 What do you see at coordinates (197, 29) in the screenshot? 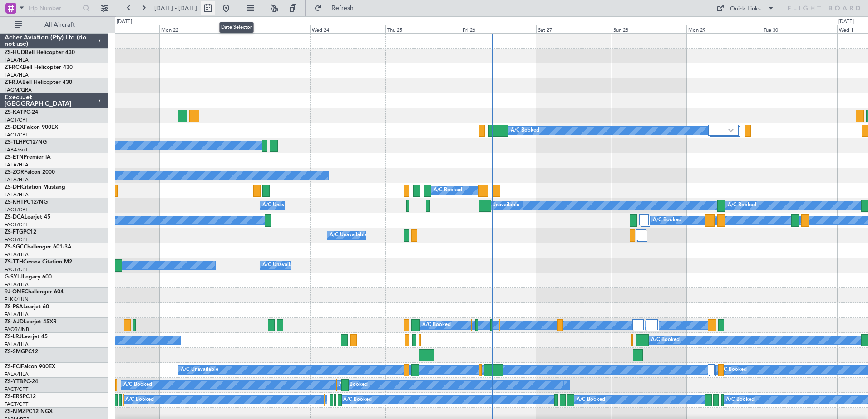
I see `div: Mon 22` at bounding box center [197, 29].